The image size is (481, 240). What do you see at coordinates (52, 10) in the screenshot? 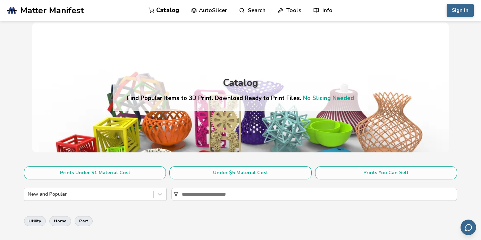
I see `span: Matter Manifest` at bounding box center [52, 10].